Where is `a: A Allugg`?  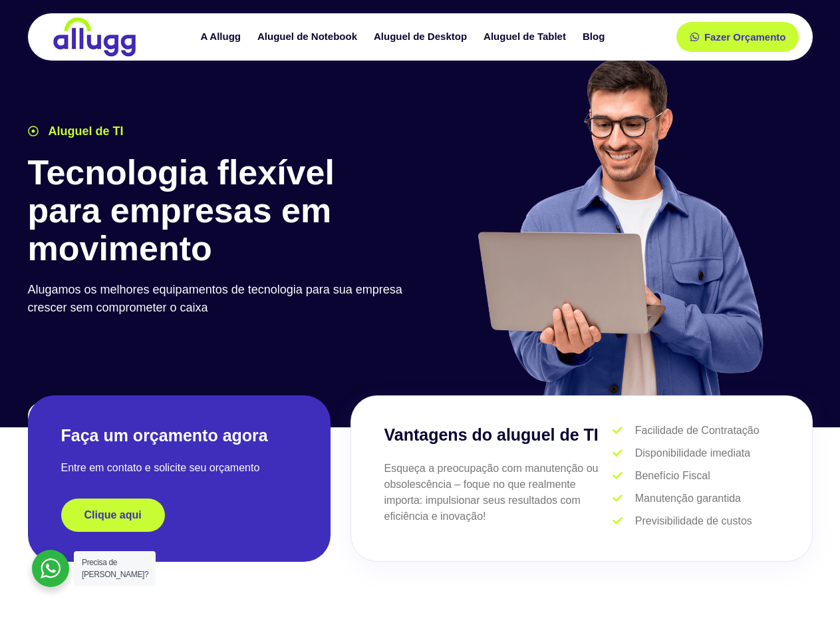 a: A Allugg is located at coordinates (222, 37).